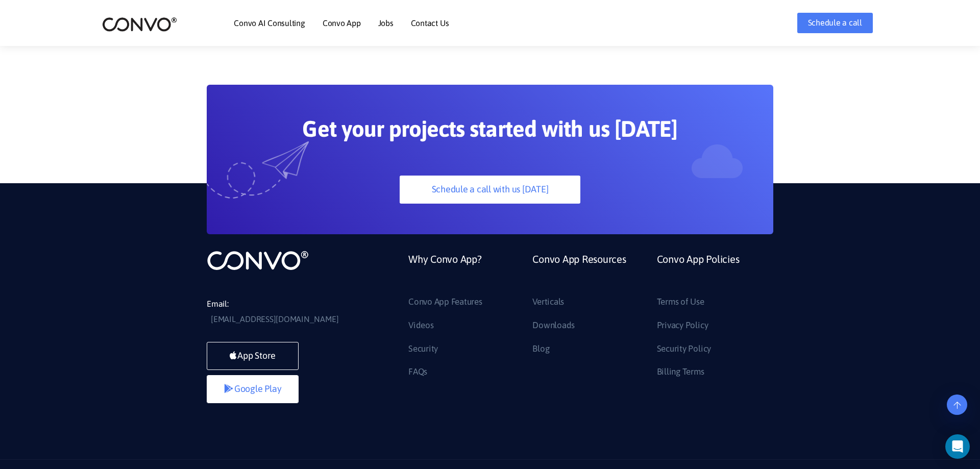 This screenshot has width=980, height=469. I want to click on a: Terms of Use, so click(681, 303).